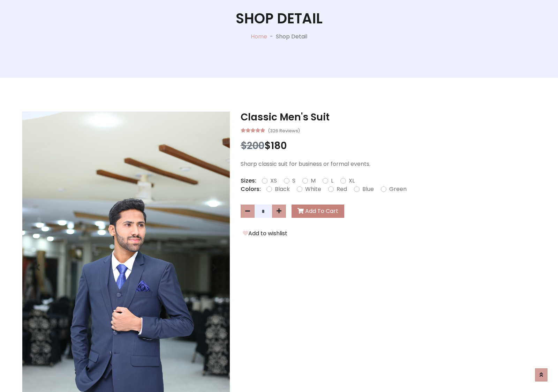  I want to click on small: (326 Reviews), so click(284, 130).